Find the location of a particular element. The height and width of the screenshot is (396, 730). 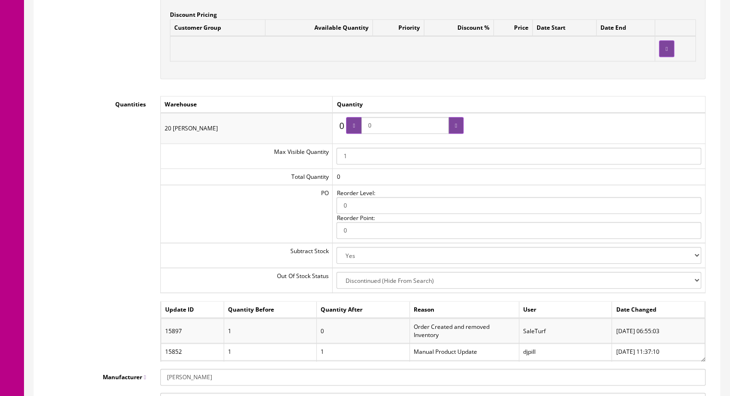

td: User is located at coordinates (565, 310).